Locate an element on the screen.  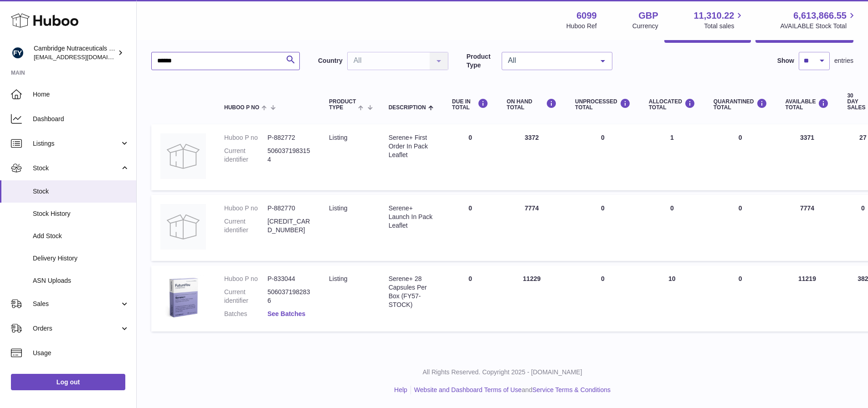
dd: 5060371982836 is located at coordinates (289, 297).